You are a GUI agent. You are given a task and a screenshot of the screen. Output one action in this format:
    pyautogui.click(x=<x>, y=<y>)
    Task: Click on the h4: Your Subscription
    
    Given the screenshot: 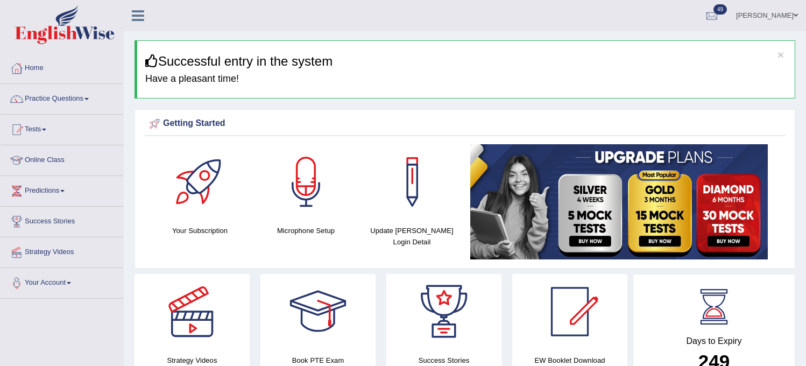 What is the action you would take?
    pyautogui.click(x=200, y=230)
    